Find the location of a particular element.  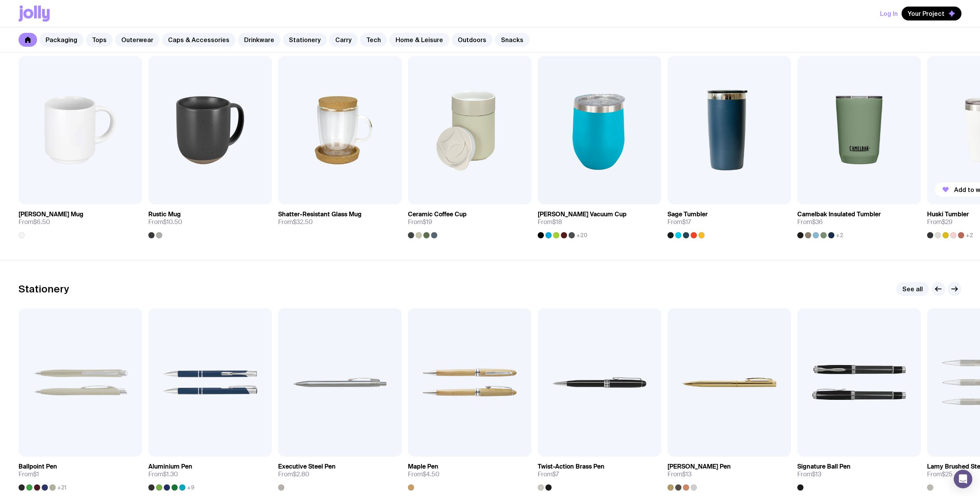

span: $17 is located at coordinates (687, 222).